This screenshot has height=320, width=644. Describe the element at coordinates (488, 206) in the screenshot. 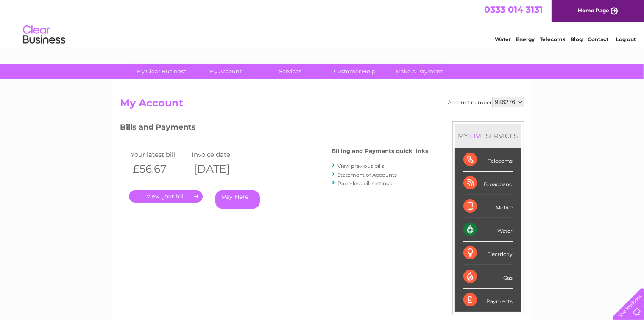

I see `div: Mobile` at that location.